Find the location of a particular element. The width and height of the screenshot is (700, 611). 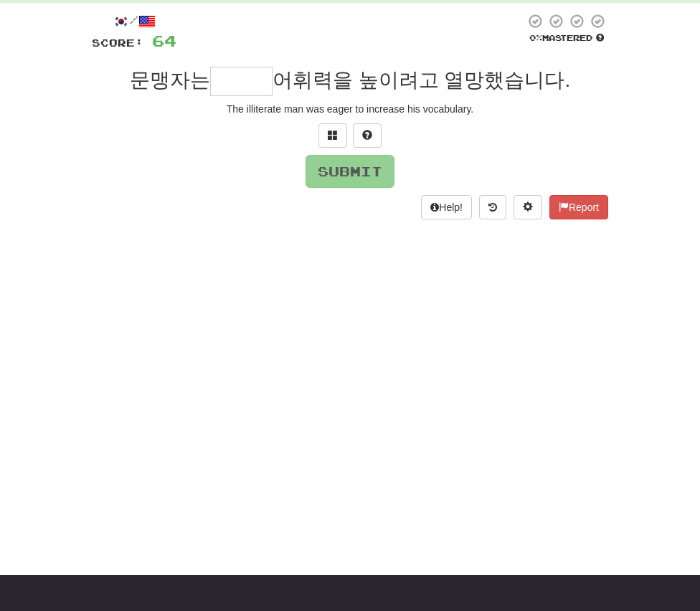

span: 64 is located at coordinates (164, 40).